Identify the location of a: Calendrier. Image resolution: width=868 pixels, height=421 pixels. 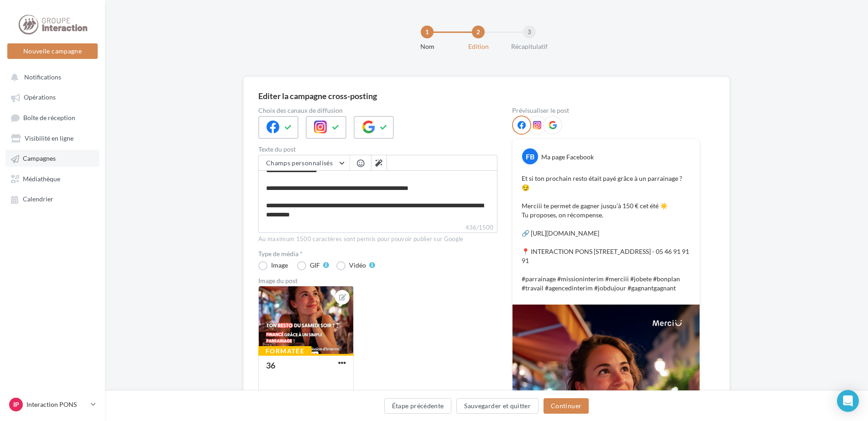
(52, 198).